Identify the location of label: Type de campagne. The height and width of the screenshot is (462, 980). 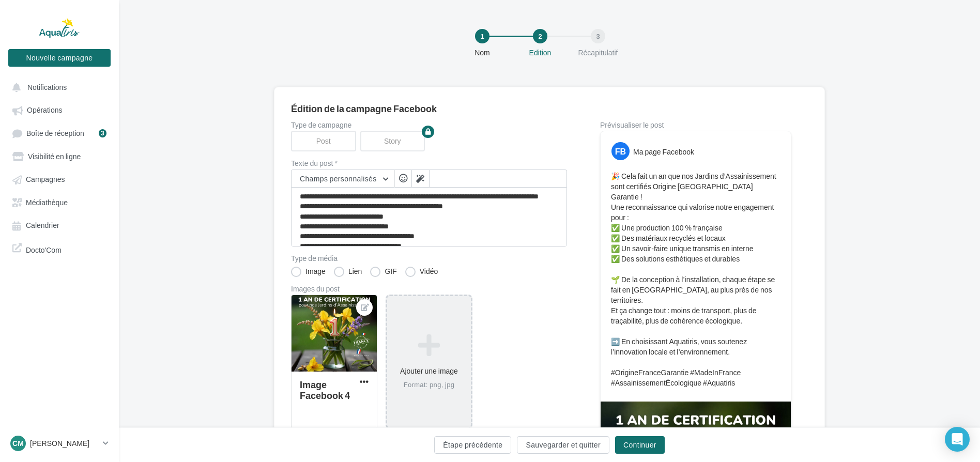
(429, 125).